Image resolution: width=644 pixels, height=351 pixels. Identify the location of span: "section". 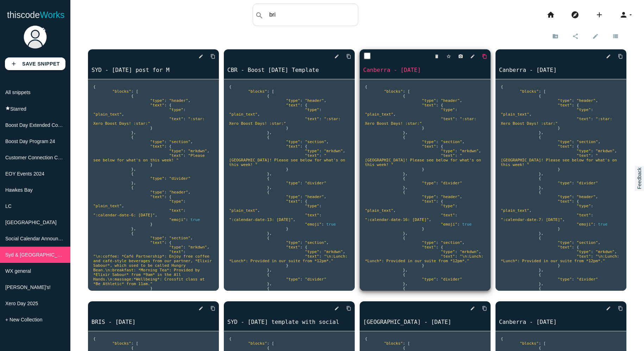
(180, 141).